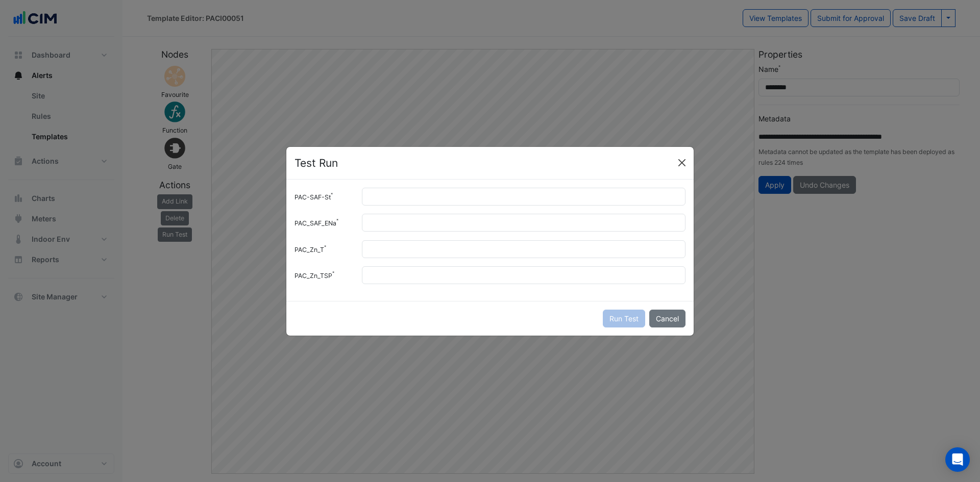 Image resolution: width=980 pixels, height=482 pixels. Describe the element at coordinates (313, 275) in the screenshot. I see `small: PAC_Zn_TSP` at that location.